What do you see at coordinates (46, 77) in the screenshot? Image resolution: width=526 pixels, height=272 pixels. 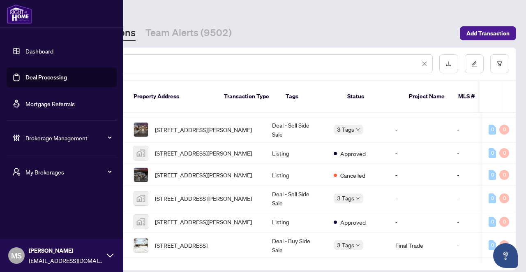 I see `a: Deal Processing` at bounding box center [46, 77].